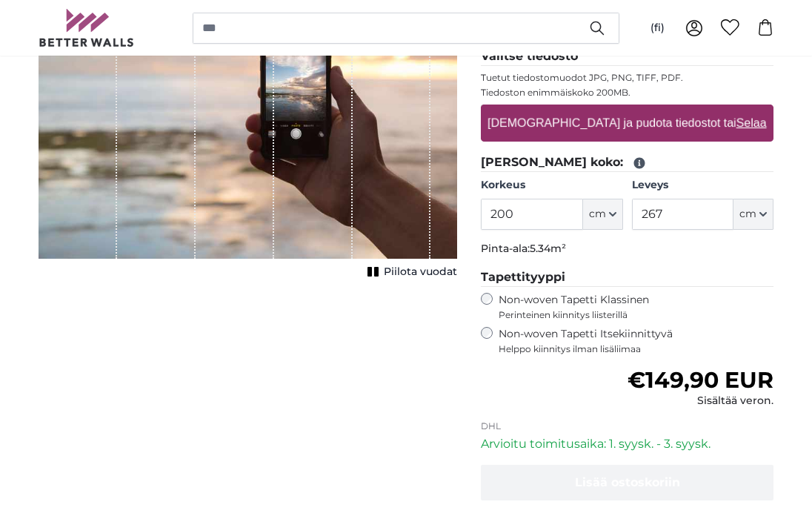 The image size is (812, 516). What do you see at coordinates (420, 272) in the screenshot?
I see `span: Piilota vuodat` at bounding box center [420, 272].